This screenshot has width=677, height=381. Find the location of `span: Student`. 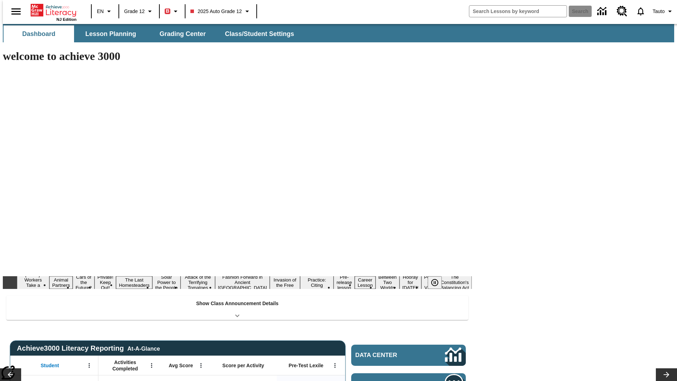

span: Student is located at coordinates (50, 365).